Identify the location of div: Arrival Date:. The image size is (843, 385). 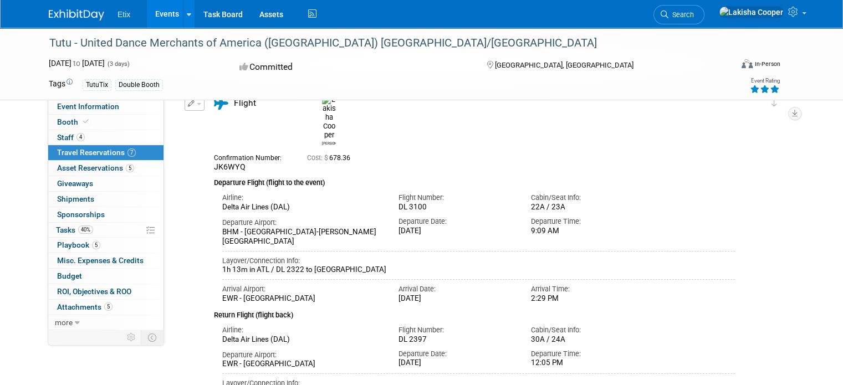
(456, 289).